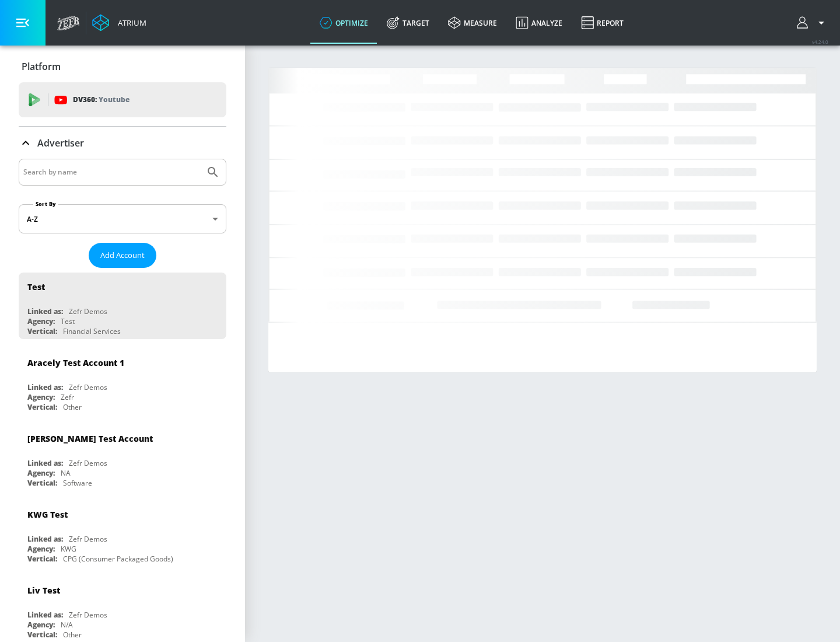 This screenshot has height=642, width=840. What do you see at coordinates (47, 514) in the screenshot?
I see `div: KWG Test` at bounding box center [47, 514].